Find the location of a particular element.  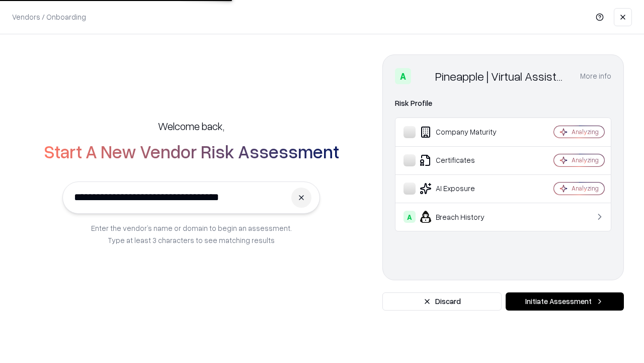

div: AI Exposure is located at coordinates (464, 188).